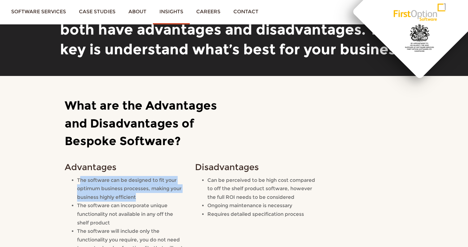 The height and width of the screenshot is (247, 468). What do you see at coordinates (141, 123) in the screenshot?
I see `span: What are the Advantages and Disadvantages of Bespoke Software?` at bounding box center [141, 123].